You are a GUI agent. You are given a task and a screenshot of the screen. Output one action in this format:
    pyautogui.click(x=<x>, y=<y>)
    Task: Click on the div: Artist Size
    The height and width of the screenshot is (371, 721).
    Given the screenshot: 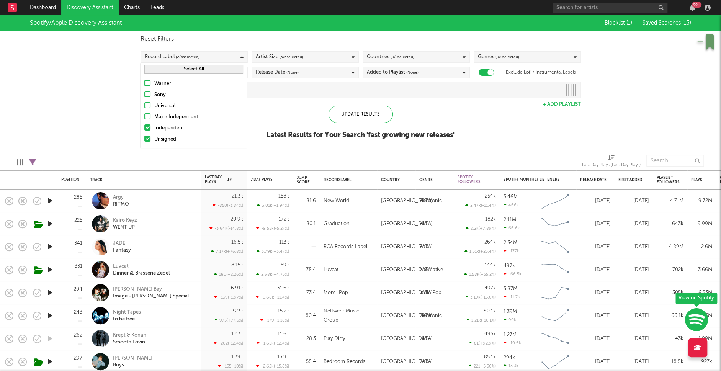 What is the action you would take?
    pyautogui.click(x=280, y=57)
    